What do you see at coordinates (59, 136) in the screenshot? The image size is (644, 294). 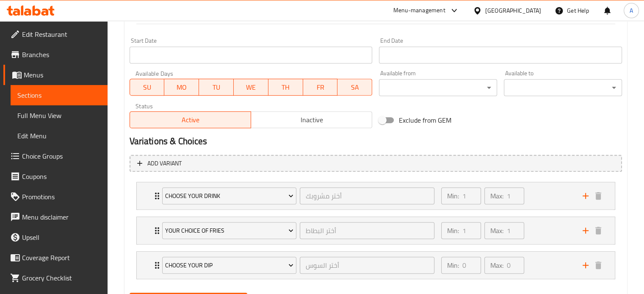 I see `a: Edit Menu` at bounding box center [59, 136].